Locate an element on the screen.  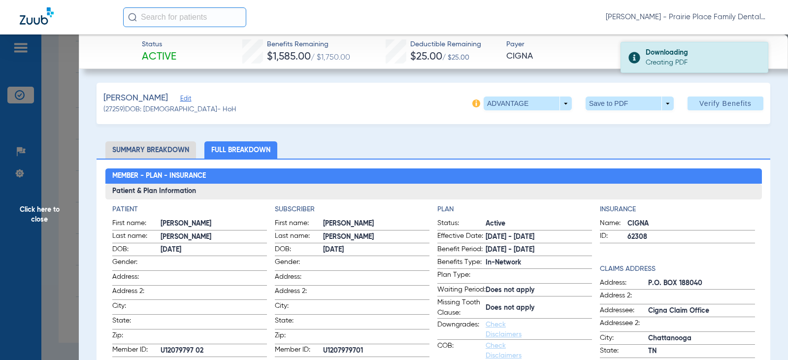
span: In-Network is located at coordinates (539, 263).